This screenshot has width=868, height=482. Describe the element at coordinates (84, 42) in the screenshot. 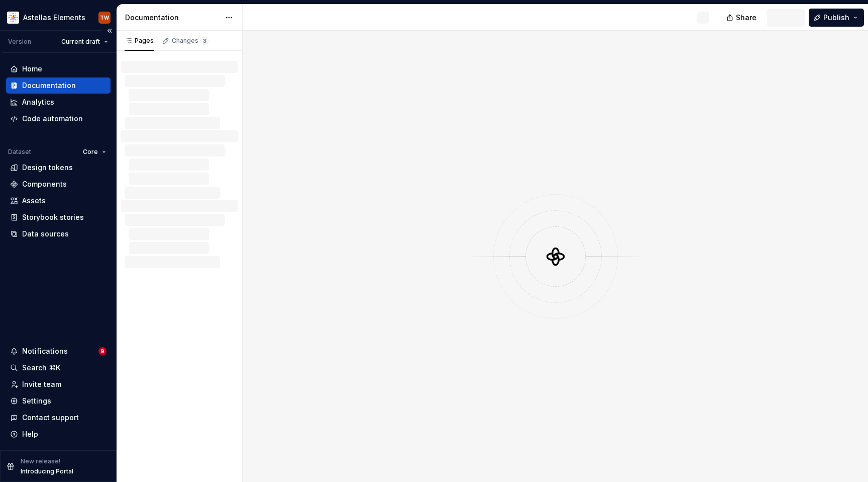

I see `button: Current draft` at that location.